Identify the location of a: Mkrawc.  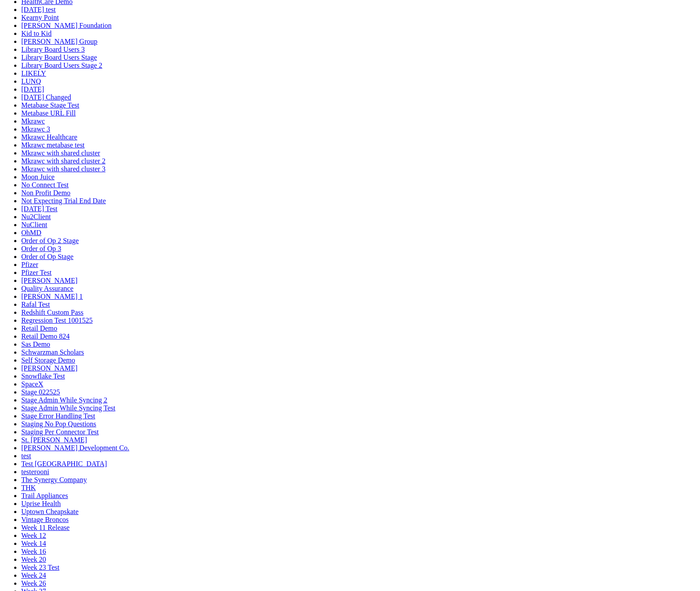
(33, 121).